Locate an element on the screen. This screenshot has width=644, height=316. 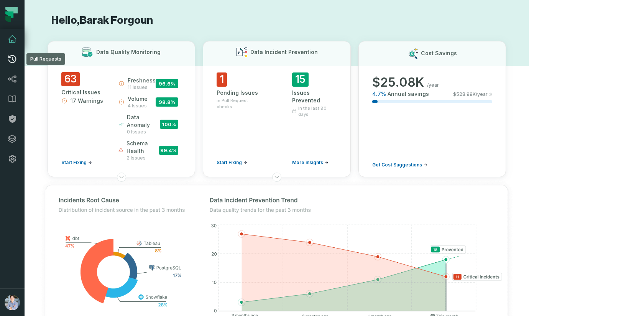
span: 0 issues is located at coordinates (143, 132).